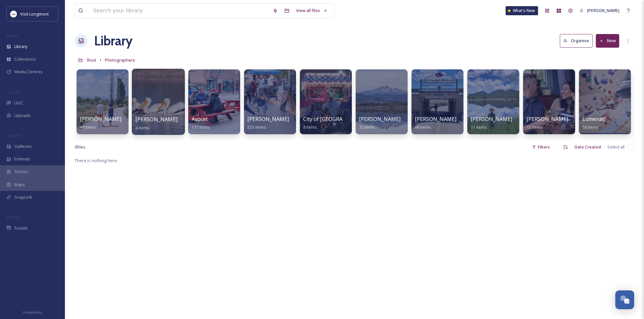  Describe the element at coordinates (25, 59) in the screenshot. I see `span: Collections` at that location.